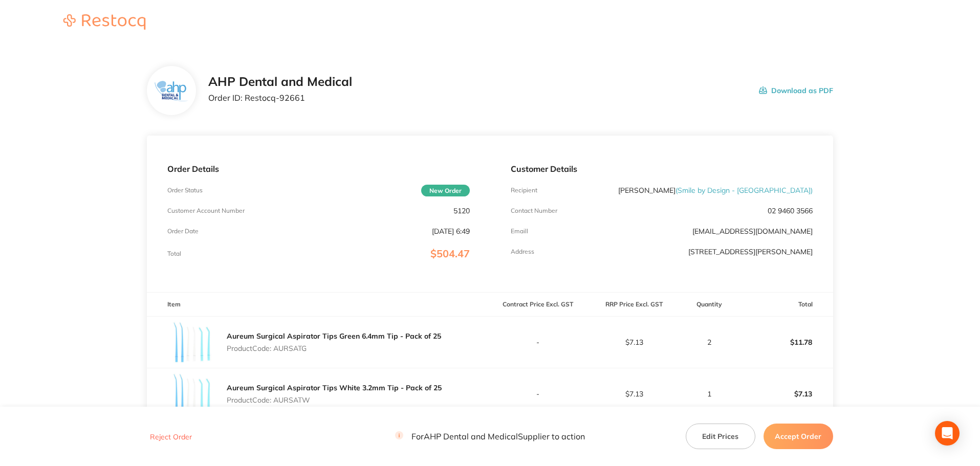  Describe the element at coordinates (193, 394) in the screenshot. I see `img: NmE2aDFueA` at that location.